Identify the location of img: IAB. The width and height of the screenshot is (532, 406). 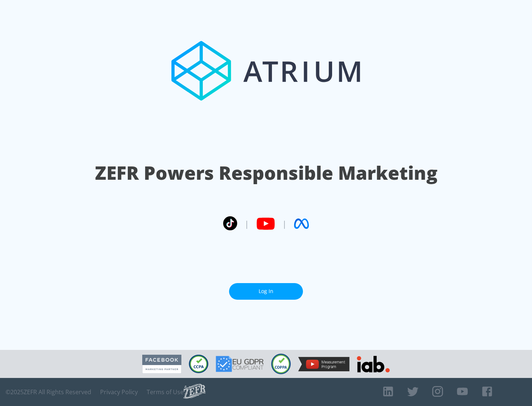
(373, 364).